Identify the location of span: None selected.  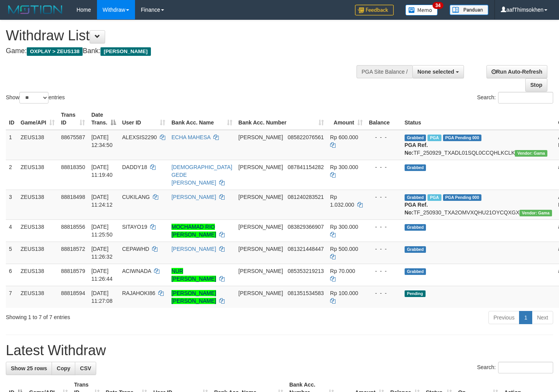
(435, 72).